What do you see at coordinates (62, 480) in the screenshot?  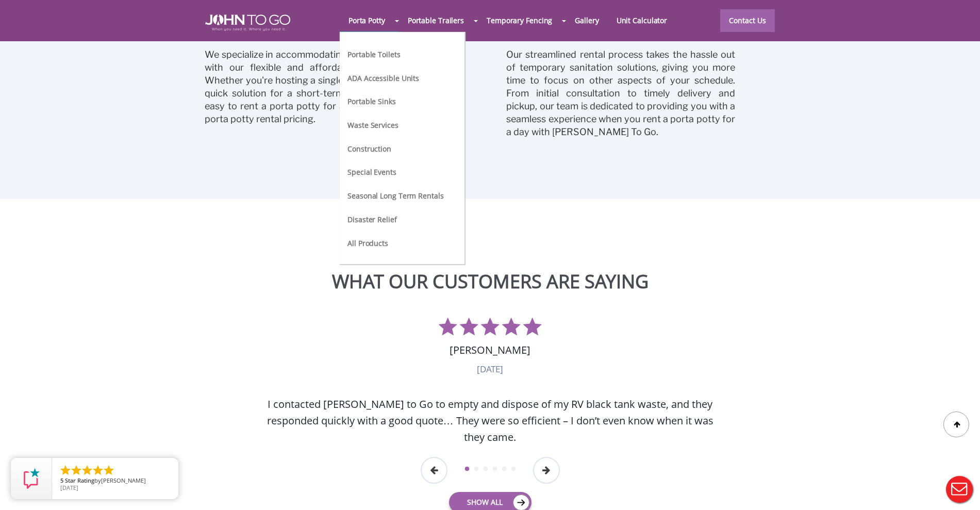 I see `span: 5` at bounding box center [62, 480].